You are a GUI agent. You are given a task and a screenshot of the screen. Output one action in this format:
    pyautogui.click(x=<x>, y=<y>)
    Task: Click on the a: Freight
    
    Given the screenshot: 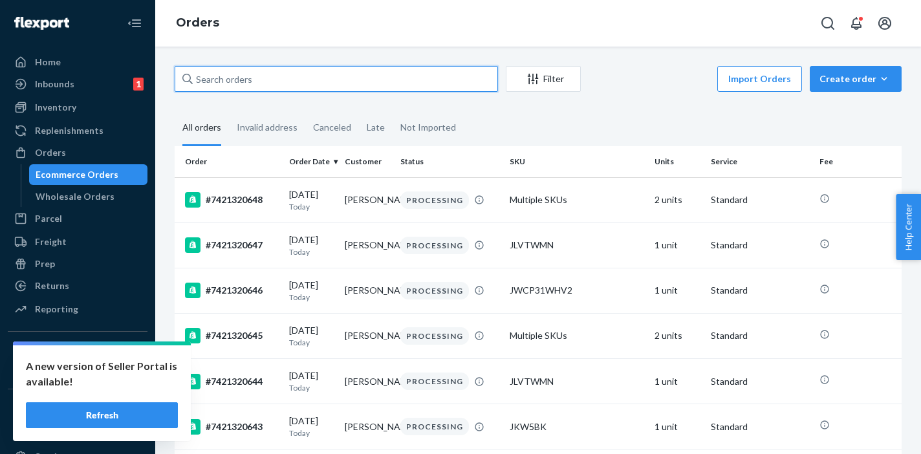 What is the action you would take?
    pyautogui.click(x=78, y=242)
    